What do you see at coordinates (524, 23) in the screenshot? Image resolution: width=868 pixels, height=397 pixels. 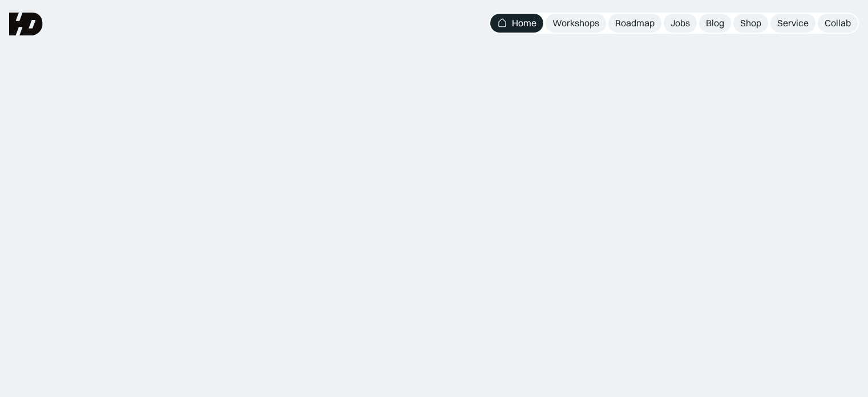 I see `div: Home` at bounding box center [524, 23].